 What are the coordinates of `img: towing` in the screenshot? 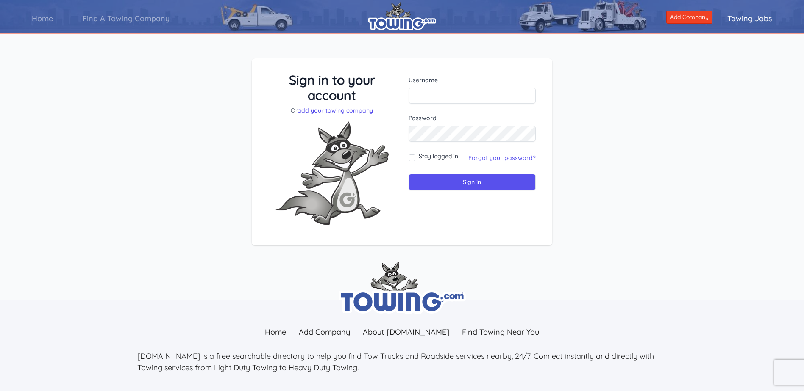 It's located at (402, 288).